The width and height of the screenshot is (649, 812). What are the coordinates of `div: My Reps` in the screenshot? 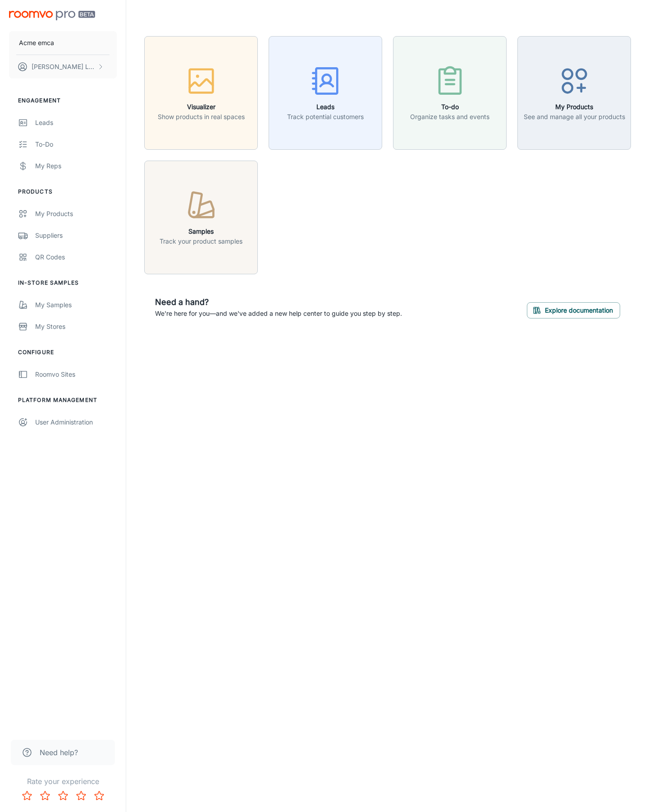 It's located at (76, 166).